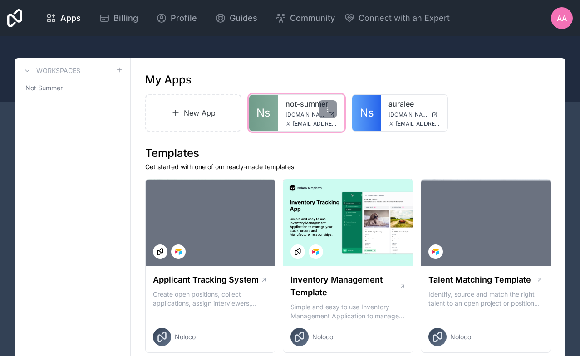 The height and width of the screenshot is (356, 580). I want to click on a: Apps, so click(63, 18).